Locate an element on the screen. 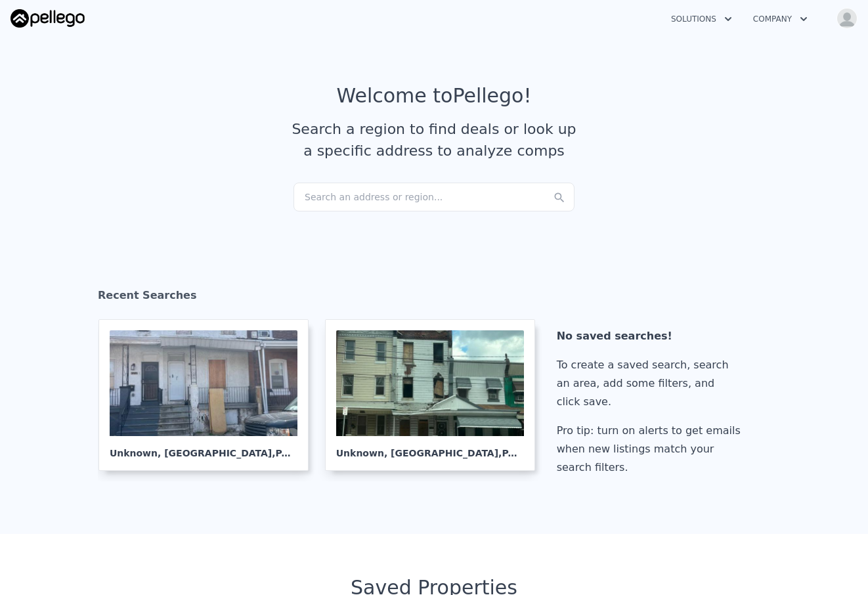  button: Company is located at coordinates (780, 20).